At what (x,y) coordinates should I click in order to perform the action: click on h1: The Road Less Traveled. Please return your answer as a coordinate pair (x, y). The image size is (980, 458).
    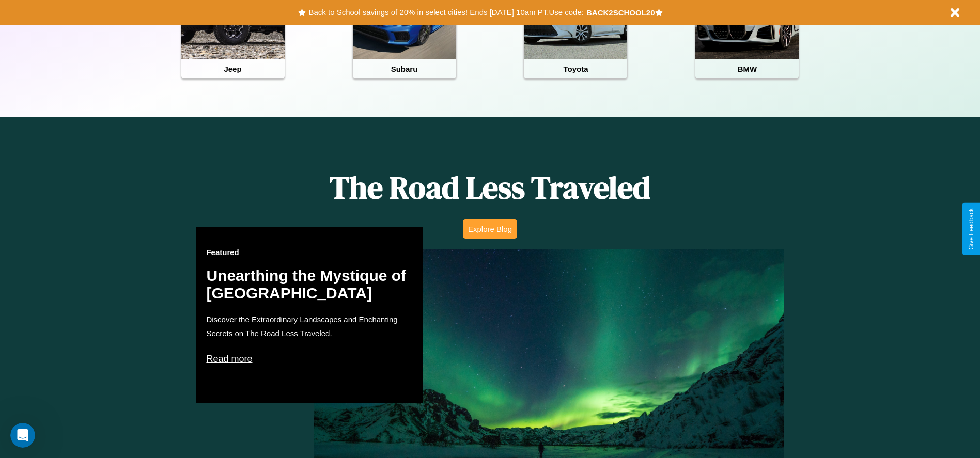
    Looking at the image, I should click on (489, 187).